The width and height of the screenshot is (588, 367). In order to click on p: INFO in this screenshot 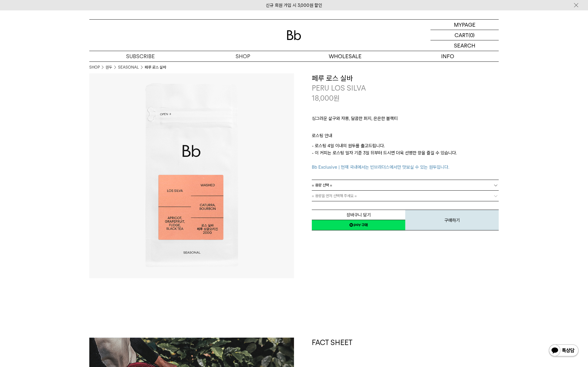, I will do `click(447, 56)`.